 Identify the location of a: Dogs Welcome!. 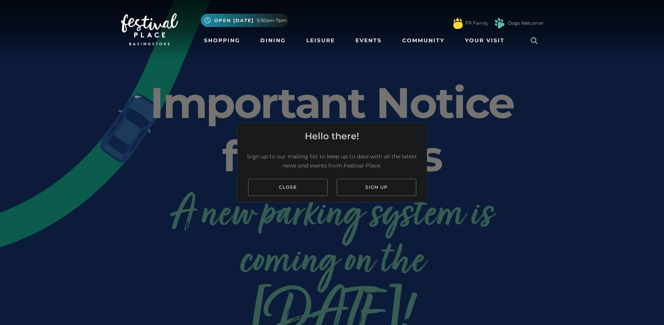
(526, 23).